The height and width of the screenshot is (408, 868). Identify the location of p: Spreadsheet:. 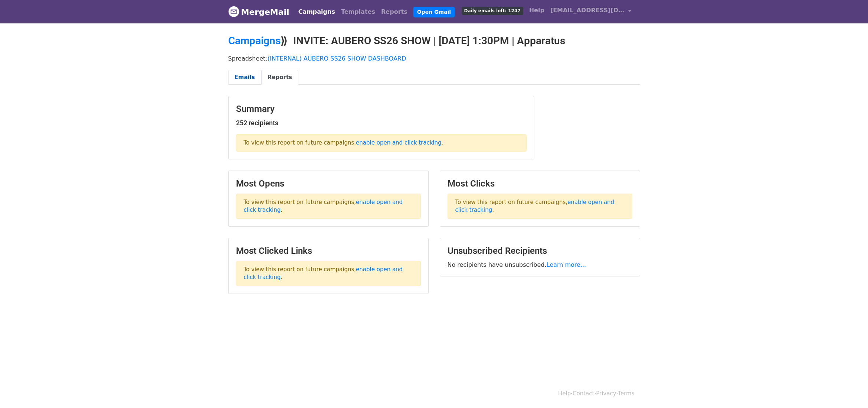
(434, 58).